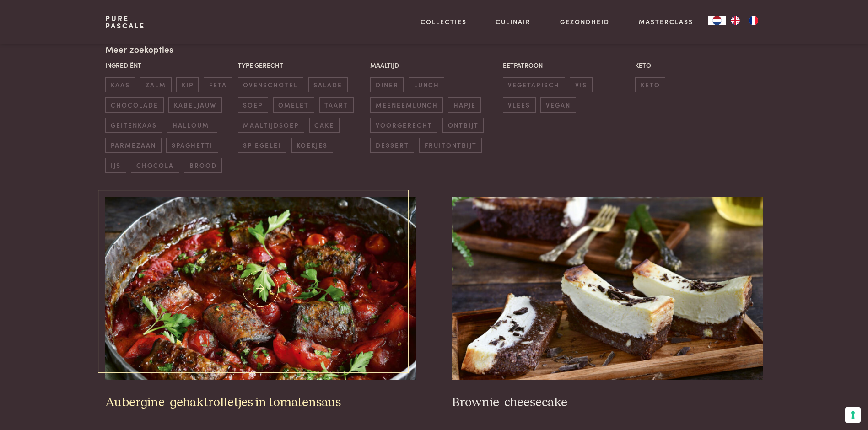 The height and width of the screenshot is (430, 868). What do you see at coordinates (608, 304) in the screenshot?
I see `a: Brownie-cheesecake Brownie-cheesecake` at bounding box center [608, 304].